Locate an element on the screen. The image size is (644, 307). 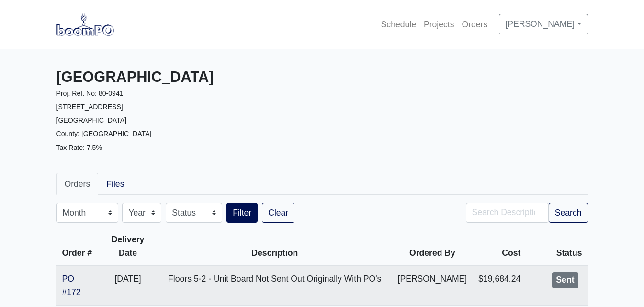
th: Status is located at coordinates (557, 247).